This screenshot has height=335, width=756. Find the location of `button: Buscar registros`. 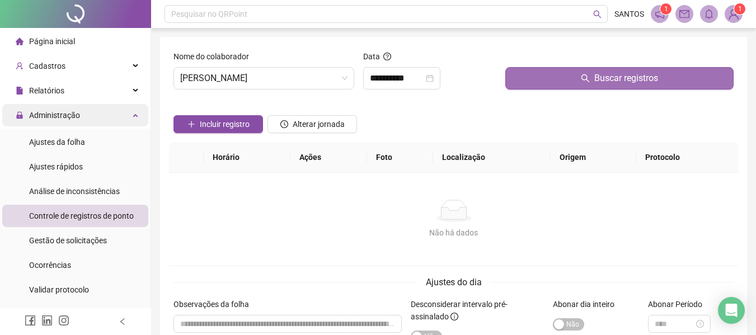

button: Buscar registros is located at coordinates (619, 78).